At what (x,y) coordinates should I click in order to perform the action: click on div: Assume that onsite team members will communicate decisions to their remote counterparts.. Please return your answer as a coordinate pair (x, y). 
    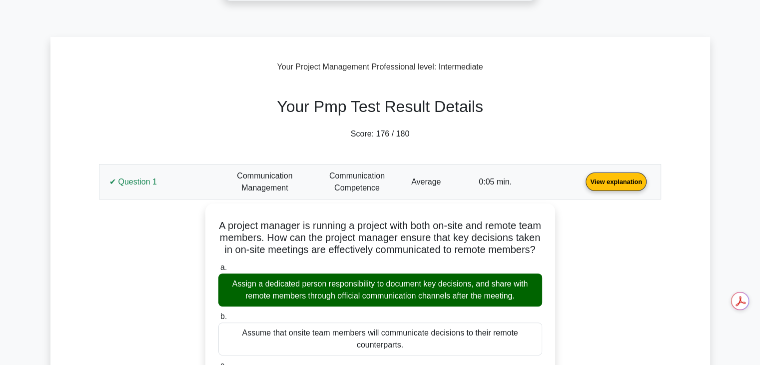
    Looking at the image, I should click on (380, 339).